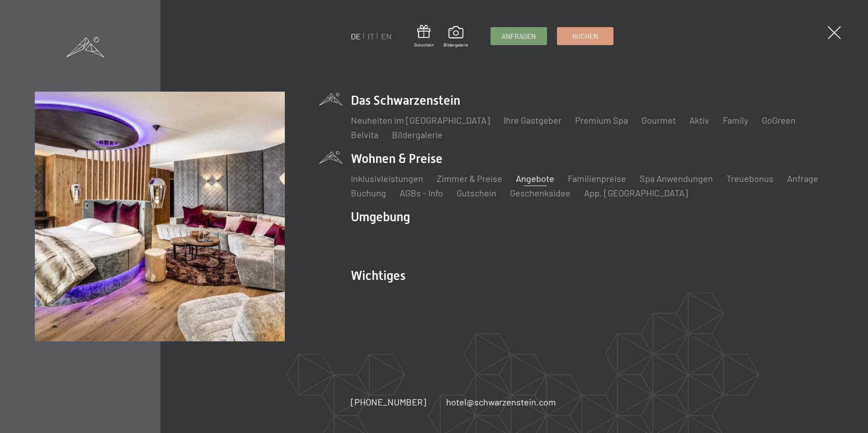 Image resolution: width=868 pixels, height=433 pixels. I want to click on a: Premium Spa, so click(601, 120).